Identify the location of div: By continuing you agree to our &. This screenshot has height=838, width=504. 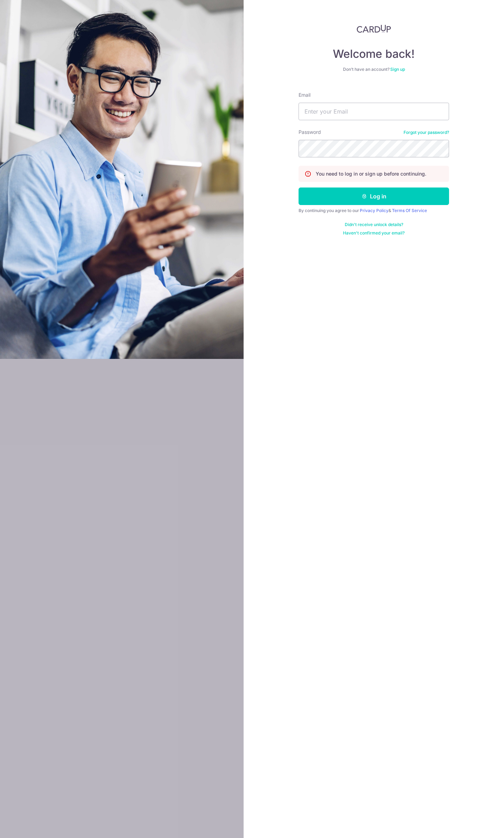
(374, 211).